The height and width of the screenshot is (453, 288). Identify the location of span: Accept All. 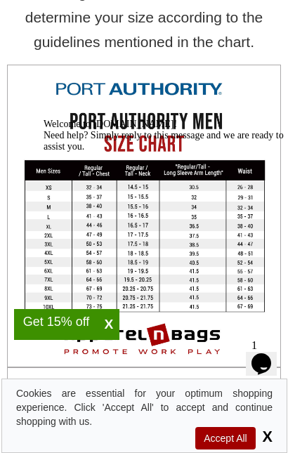
(225, 438).